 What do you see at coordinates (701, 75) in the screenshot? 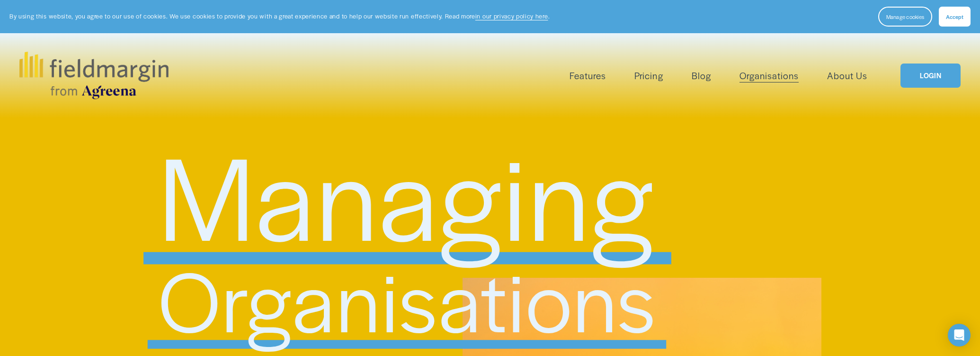
I see `a: Blog` at bounding box center [701, 75].